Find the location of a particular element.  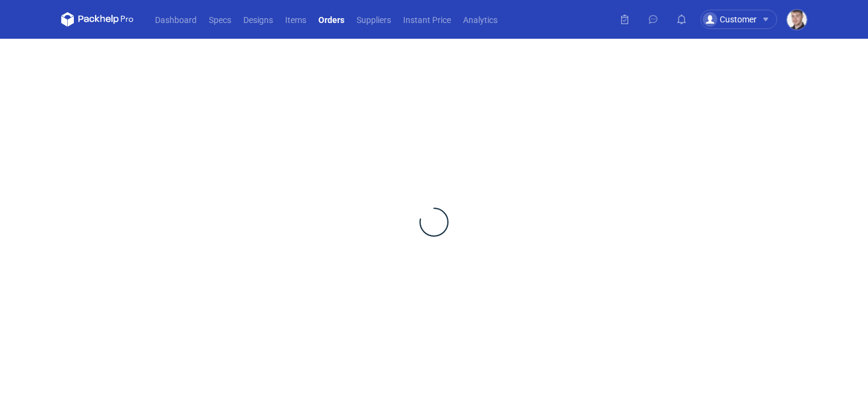

a: Dashboard is located at coordinates (176, 20).